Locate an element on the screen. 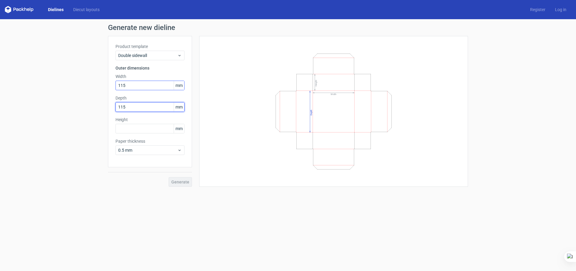 The height and width of the screenshot is (271, 576). h3: Outer dimensions is located at coordinates (150, 68).